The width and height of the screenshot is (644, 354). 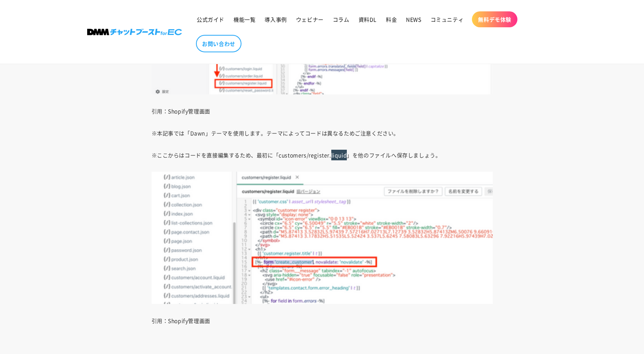 What do you see at coordinates (414, 19) in the screenshot?
I see `a: NEWS` at bounding box center [414, 19].